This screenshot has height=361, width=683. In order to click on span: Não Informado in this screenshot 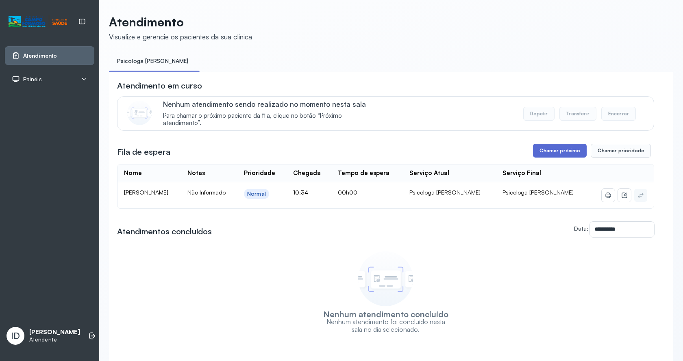, I will do `click(206, 192)`.